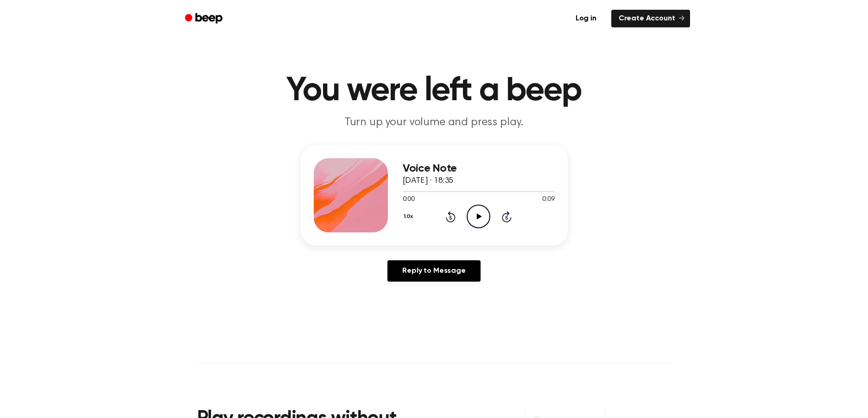  Describe the element at coordinates (548, 199) in the screenshot. I see `span: 0:09` at that location.